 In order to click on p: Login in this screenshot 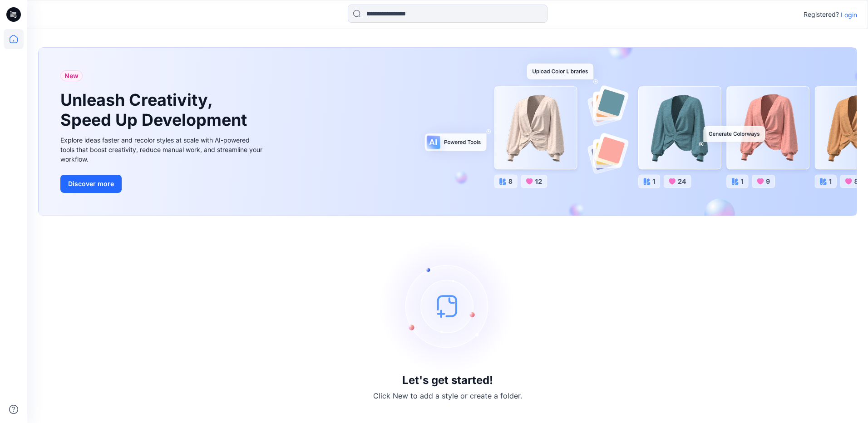, I will do `click(849, 15)`.